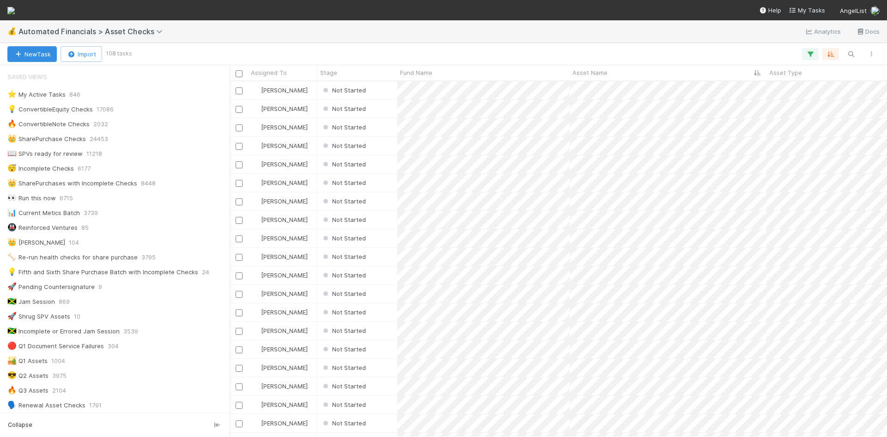  I want to click on span: 1004, so click(58, 361).